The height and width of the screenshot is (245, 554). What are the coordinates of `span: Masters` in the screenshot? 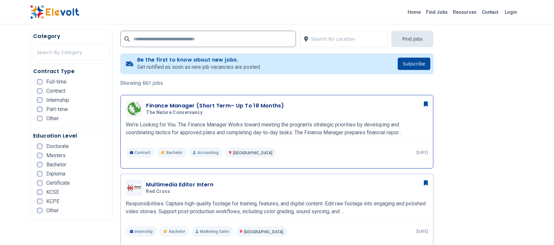 It's located at (56, 156).